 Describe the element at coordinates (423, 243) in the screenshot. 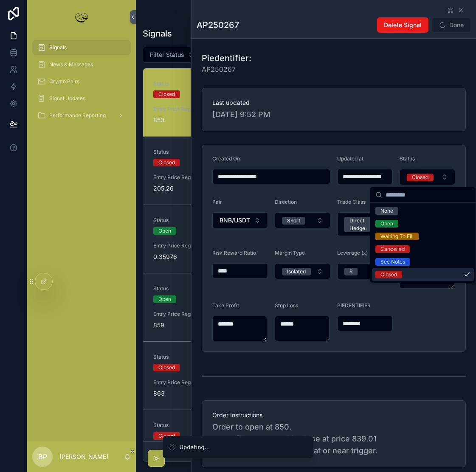

I see `div: Suggestions` at that location.